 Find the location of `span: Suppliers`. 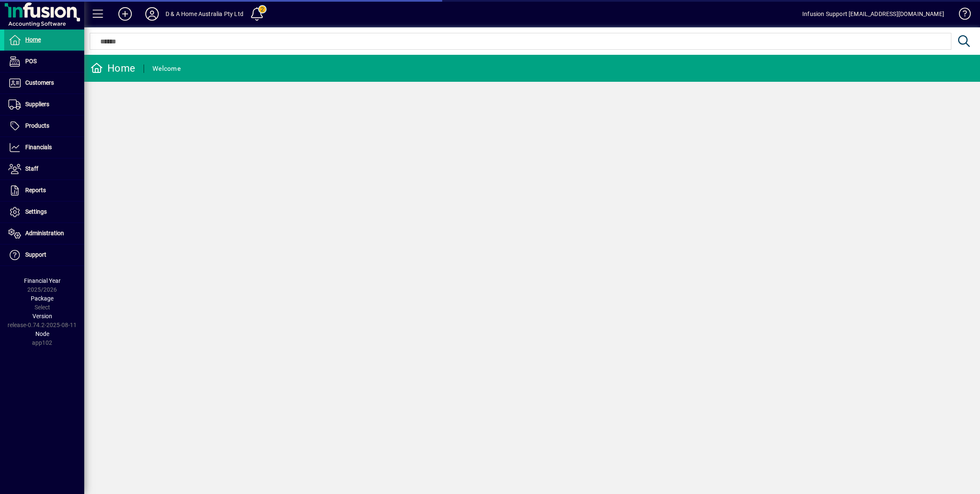

span: Suppliers is located at coordinates (37, 104).